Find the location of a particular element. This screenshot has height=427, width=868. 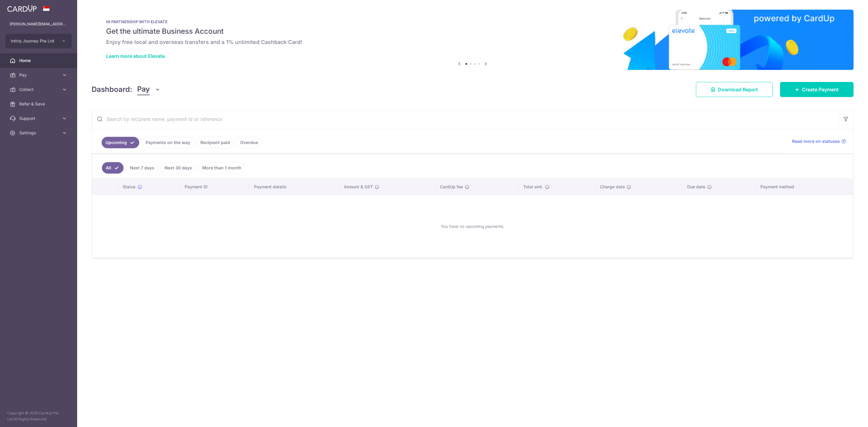

th: Payment details is located at coordinates (294, 187).